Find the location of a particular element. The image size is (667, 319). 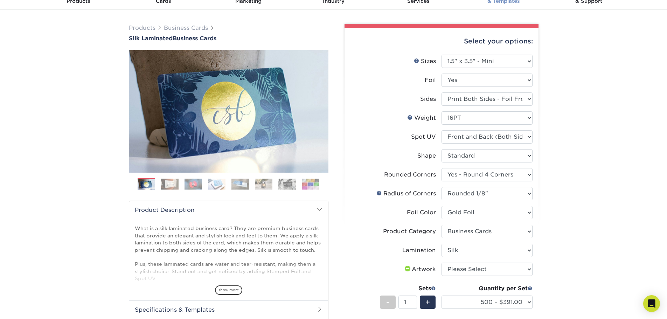

span: show more is located at coordinates (229, 290).